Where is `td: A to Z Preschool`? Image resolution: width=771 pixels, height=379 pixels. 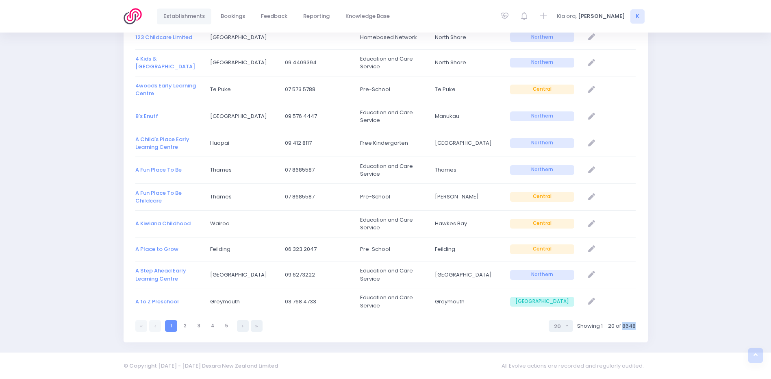
td: A to Z Preschool is located at coordinates (170, 301).